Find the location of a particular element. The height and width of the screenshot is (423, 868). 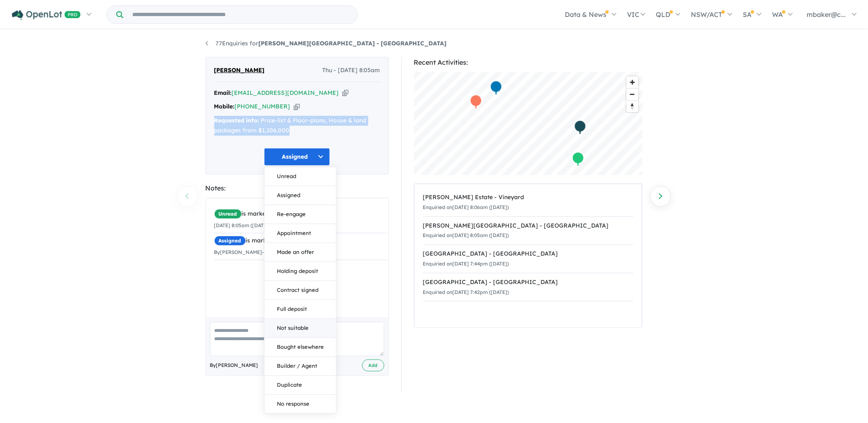

span: Assigned is located at coordinates (230, 240).